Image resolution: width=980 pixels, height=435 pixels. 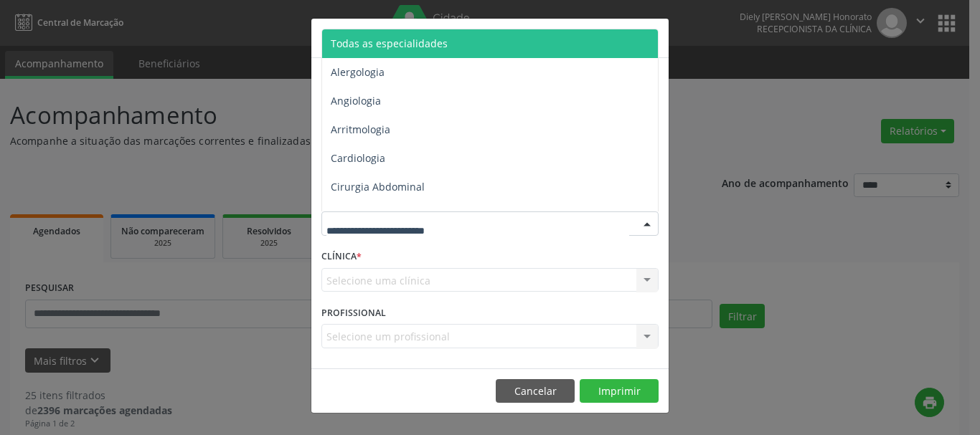 I want to click on label: CLÍNICA, so click(x=341, y=257).